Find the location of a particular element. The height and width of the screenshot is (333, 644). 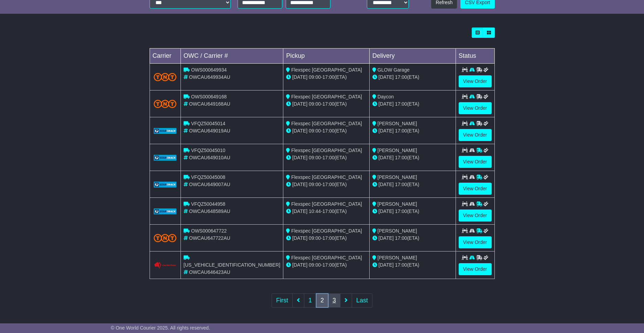

div: Keywords by Traffic is located at coordinates (95, 42).